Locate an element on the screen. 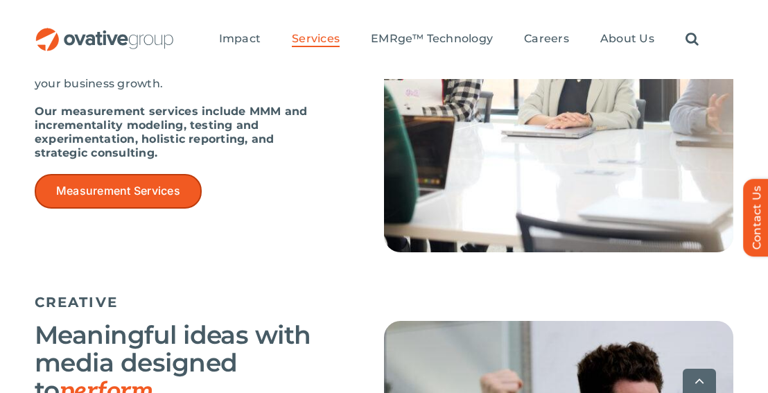 Image resolution: width=768 pixels, height=393 pixels. a: About Us is located at coordinates (627, 40).